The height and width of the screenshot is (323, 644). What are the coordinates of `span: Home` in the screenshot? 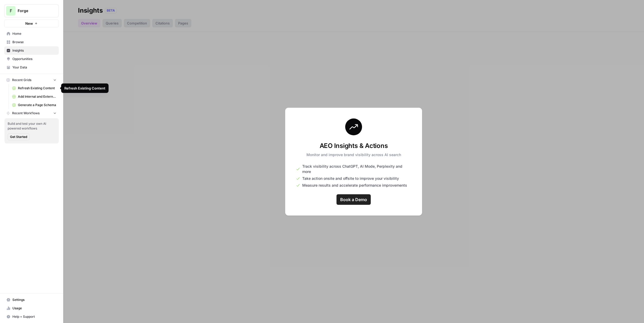 It's located at (34, 33).